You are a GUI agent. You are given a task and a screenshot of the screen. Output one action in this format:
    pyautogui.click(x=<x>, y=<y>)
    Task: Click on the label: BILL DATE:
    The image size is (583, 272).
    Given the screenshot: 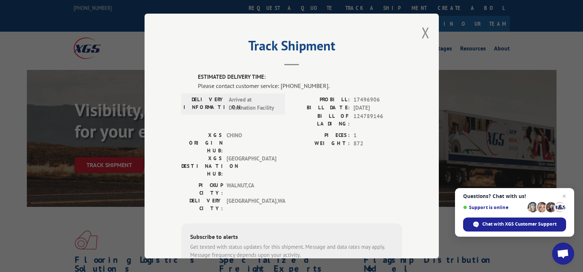 What is the action you would take?
    pyautogui.click(x=321, y=108)
    